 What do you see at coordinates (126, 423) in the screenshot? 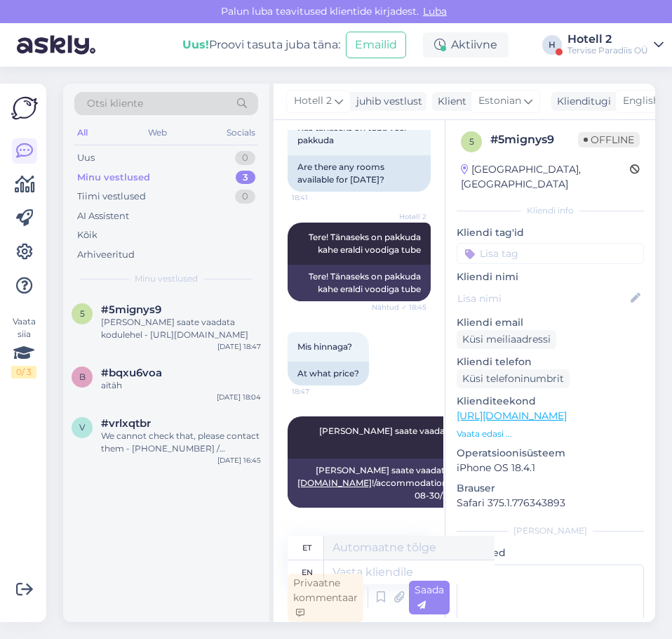
I see `span: #vrlxqtbr` at bounding box center [126, 423].